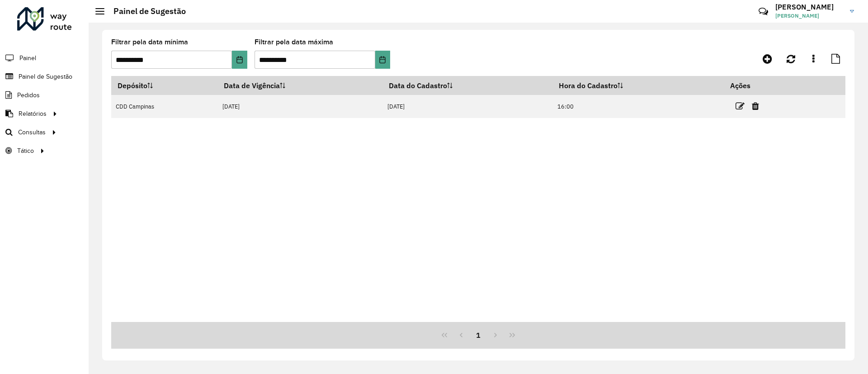 This screenshot has height=374, width=868. I want to click on th: Data de Vigência, so click(300, 86).